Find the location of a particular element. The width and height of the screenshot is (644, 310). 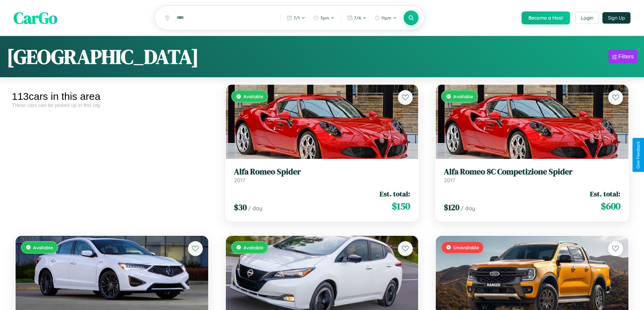

button: Become a Host is located at coordinates (545, 18).